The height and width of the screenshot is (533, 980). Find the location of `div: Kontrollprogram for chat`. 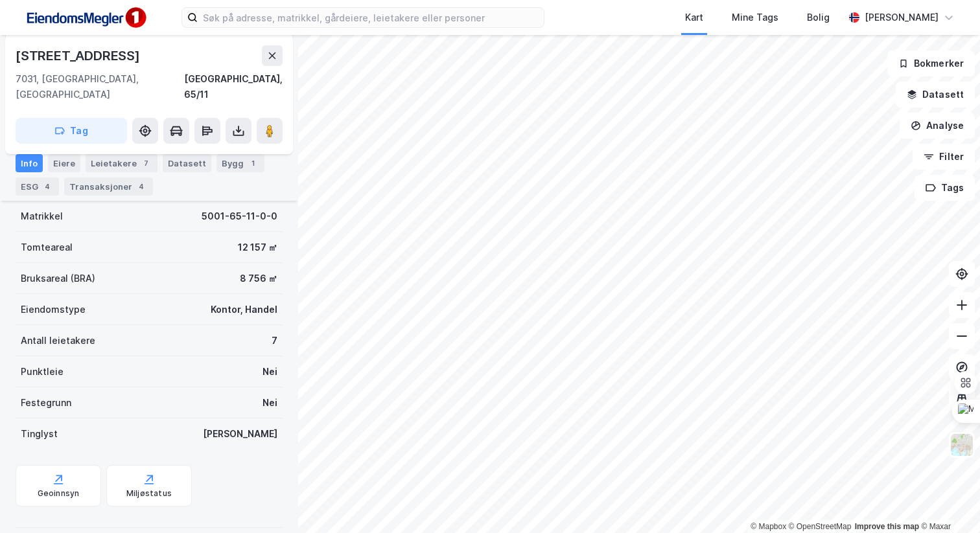

div: Kontrollprogram for chat is located at coordinates (948, 502).